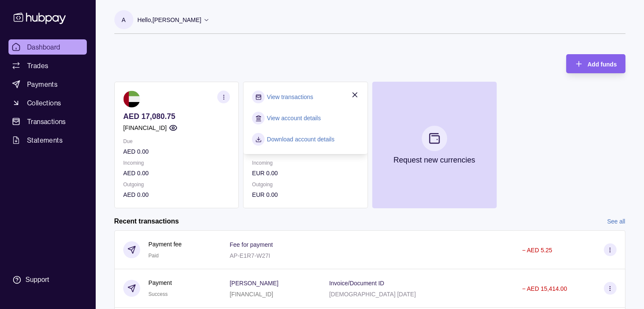 The width and height of the screenshot is (644, 309). Describe the element at coordinates (537, 250) in the screenshot. I see `p: − AED 5.25` at that location.